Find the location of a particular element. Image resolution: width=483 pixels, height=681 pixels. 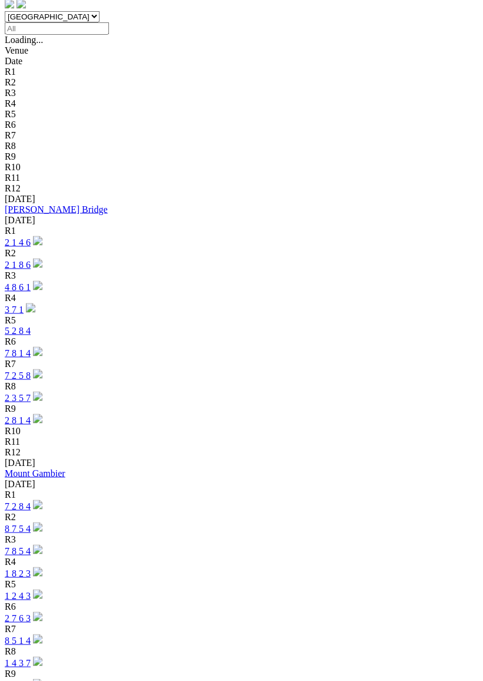

div: Venue is located at coordinates (242, 51).